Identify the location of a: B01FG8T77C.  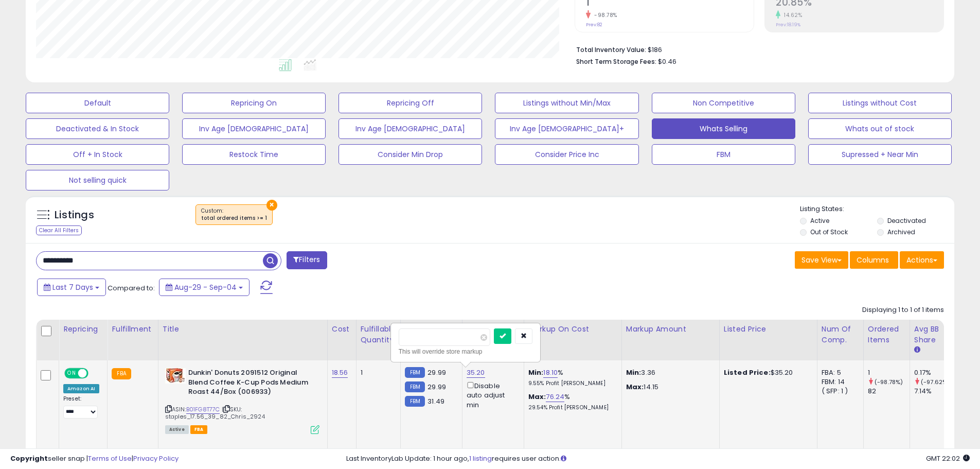
(203, 410).